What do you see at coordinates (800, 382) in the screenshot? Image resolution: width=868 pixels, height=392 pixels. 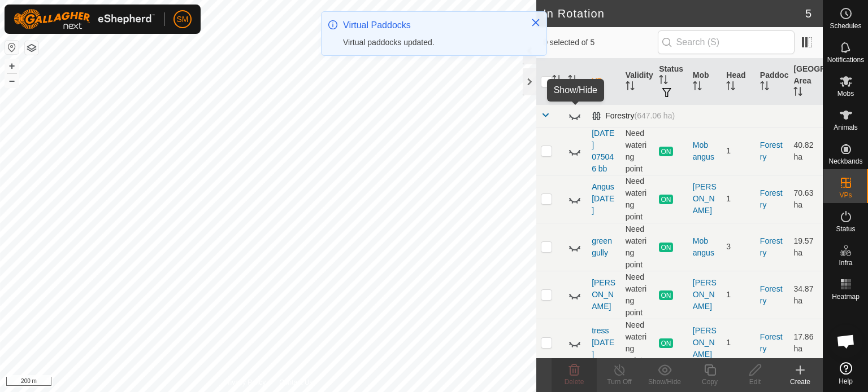 I see `div: Create` at bounding box center [800, 382].